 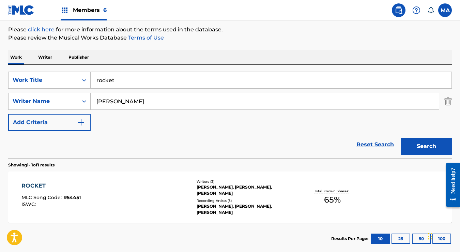 What do you see at coordinates (41, 29) in the screenshot?
I see `a: click here` at bounding box center [41, 29].